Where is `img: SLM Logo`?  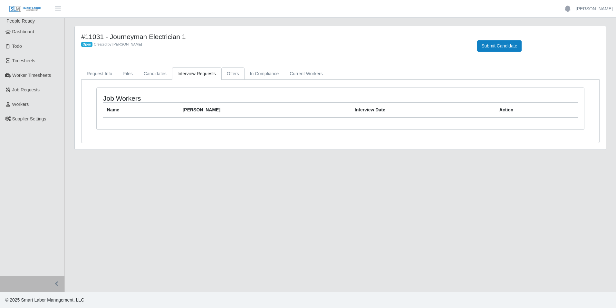 img: SLM Logo is located at coordinates (25, 9).